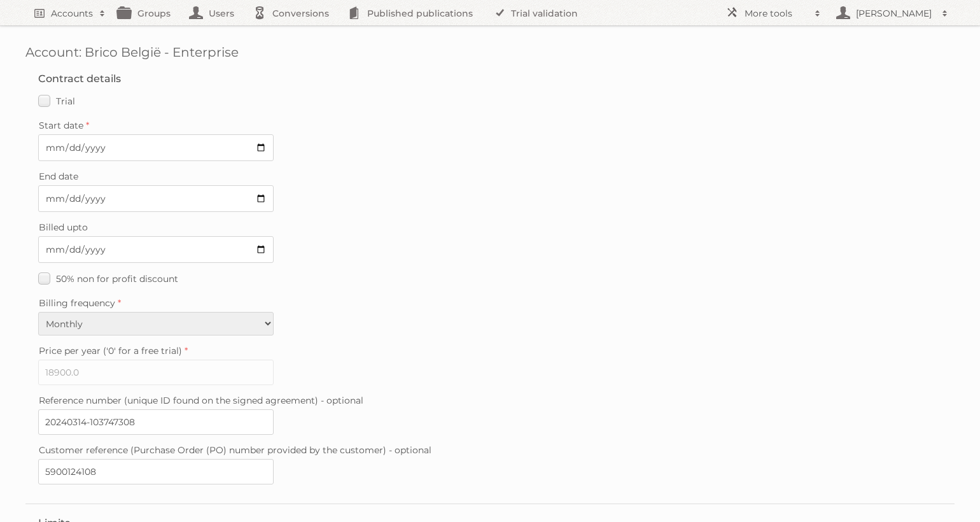 Image resolution: width=980 pixels, height=522 pixels. I want to click on span: Start date, so click(61, 125).